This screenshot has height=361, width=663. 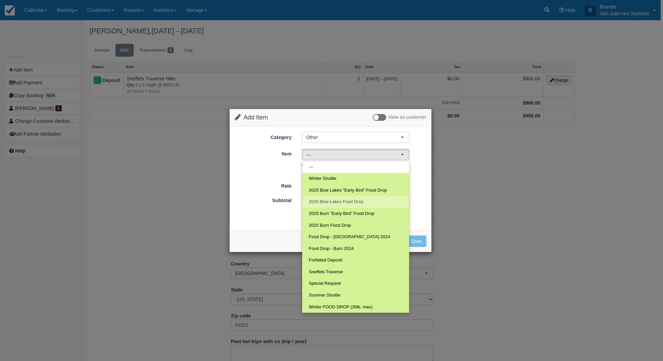 What do you see at coordinates (331, 249) in the screenshot?
I see `span: Food Drop - Burn 2024` at bounding box center [331, 249].